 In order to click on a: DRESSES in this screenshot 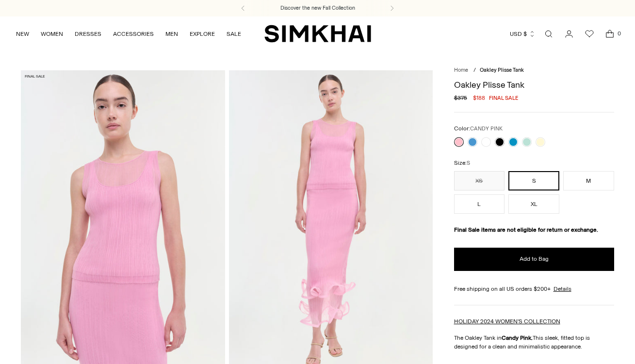, I will do `click(88, 34)`.